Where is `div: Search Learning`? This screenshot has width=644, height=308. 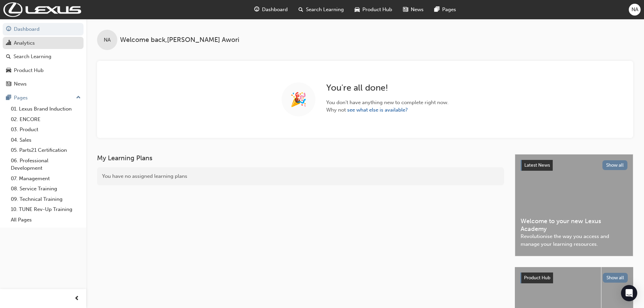
div: Search Learning is located at coordinates (32, 57).